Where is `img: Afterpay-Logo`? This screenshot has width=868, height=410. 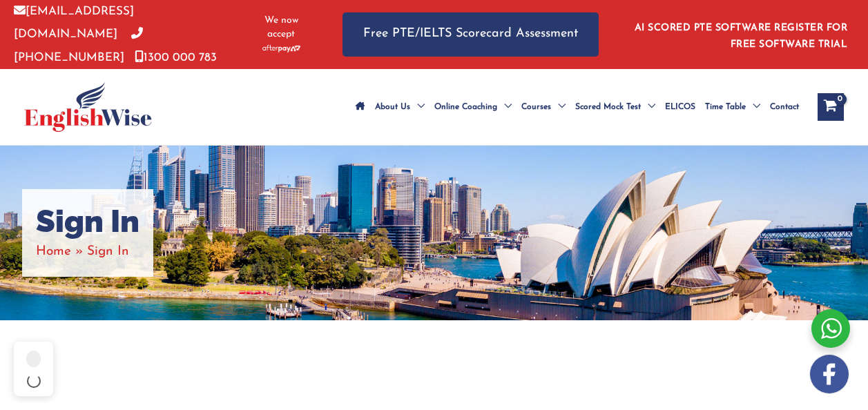 img: Afterpay-Logo is located at coordinates (281, 49).